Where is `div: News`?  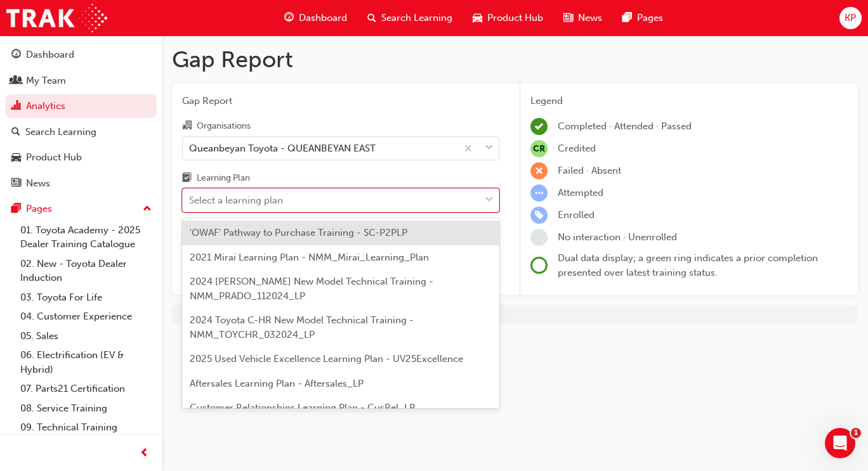 div: News is located at coordinates (38, 183).